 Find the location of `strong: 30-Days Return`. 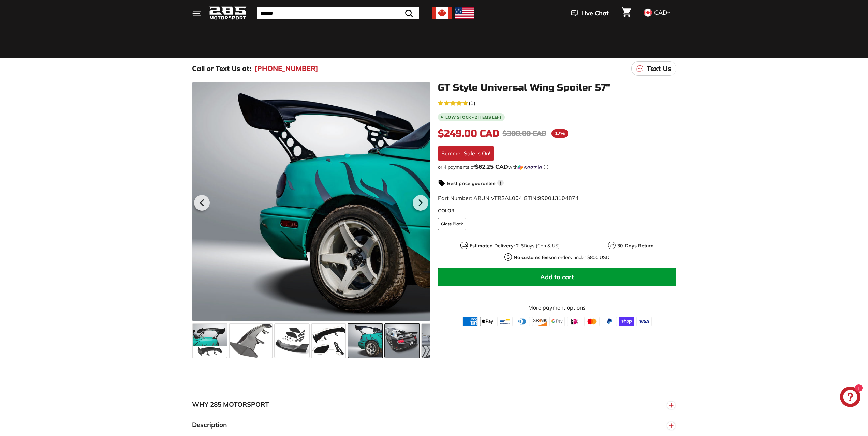

strong: 30-Days Return is located at coordinates (635, 245).